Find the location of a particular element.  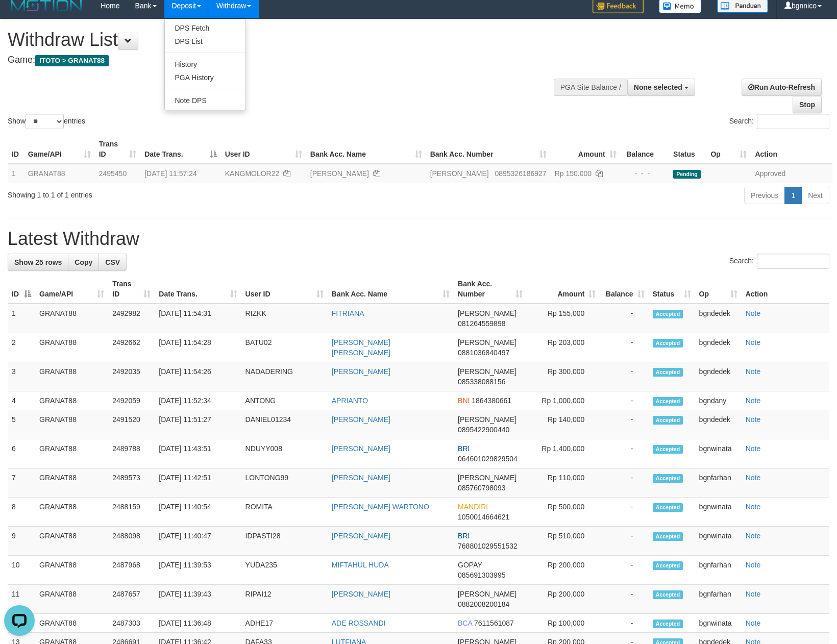

a: Previous is located at coordinates (764, 195).